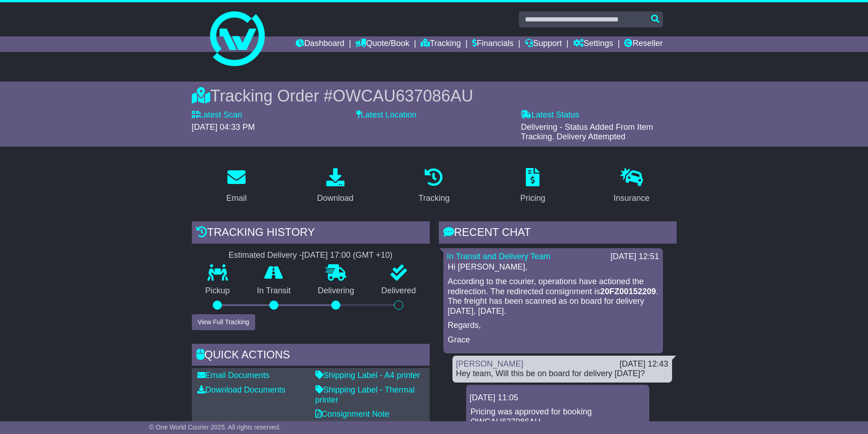 Image resolution: width=868 pixels, height=434 pixels. What do you see at coordinates (557, 234) in the screenshot?
I see `div: RECENT CHAT` at bounding box center [557, 234].